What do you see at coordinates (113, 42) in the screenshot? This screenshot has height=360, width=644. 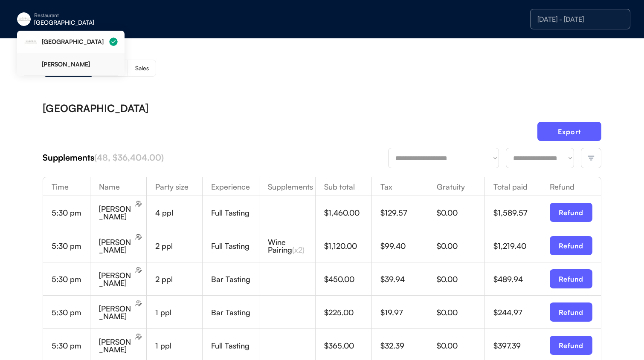 I see `img: Group%2048096198.svg` at bounding box center [113, 42].